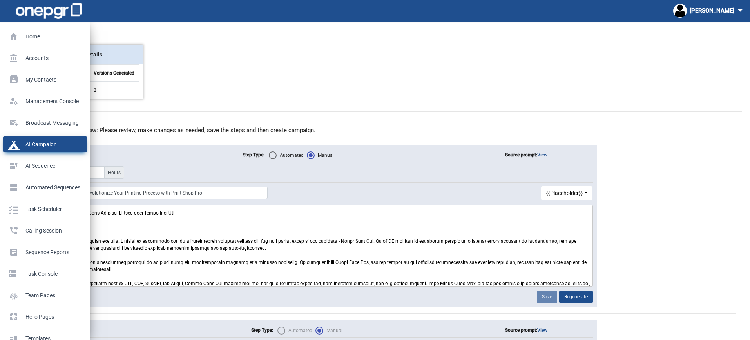 The image size is (750, 340). Describe the element at coordinates (49, 11) in the screenshot. I see `img: one-pgr-logo-white.svg` at that location.